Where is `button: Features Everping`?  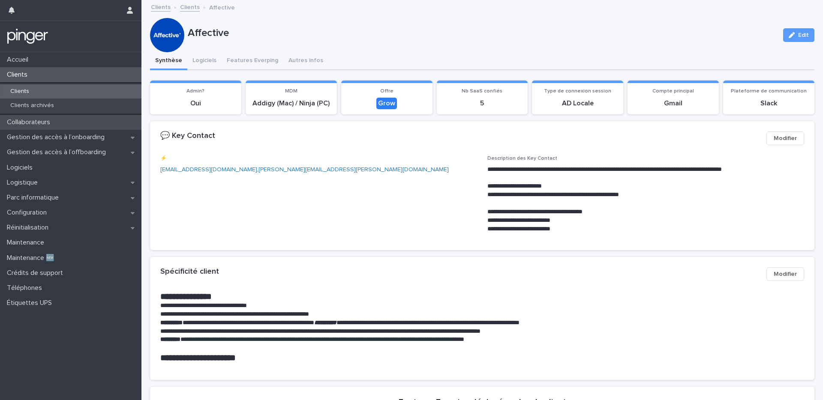 button: Features Everping is located at coordinates (252, 61).